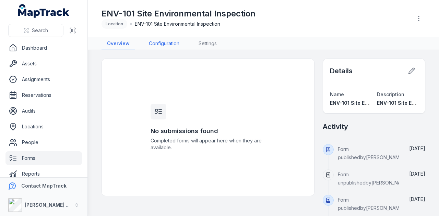 The height and width of the screenshot is (216, 439). What do you see at coordinates (208, 144) in the screenshot?
I see `span: Completed forms will appear here when they are available.` at bounding box center [208, 144].